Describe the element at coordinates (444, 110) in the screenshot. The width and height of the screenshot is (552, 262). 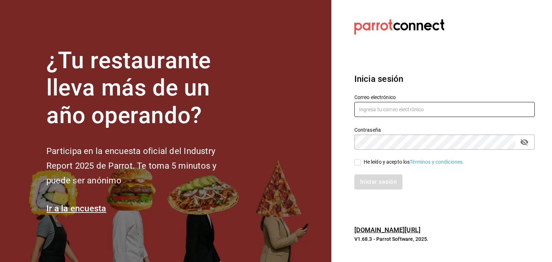
I see `input: Ingresa tu correo electrónico` at that location.